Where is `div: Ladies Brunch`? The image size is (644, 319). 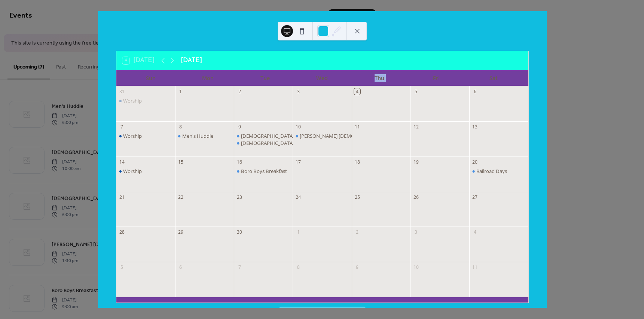 div: Ladies Brunch is located at coordinates (263, 136).